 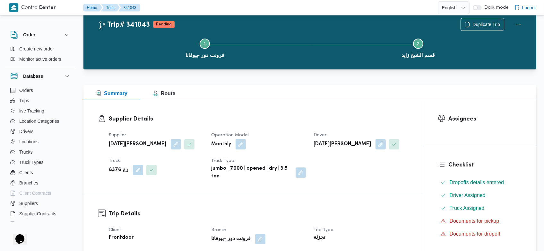 What do you see at coordinates (418, 55) in the screenshot?
I see `span: قسم الشيخ زايد` at bounding box center [418, 55].